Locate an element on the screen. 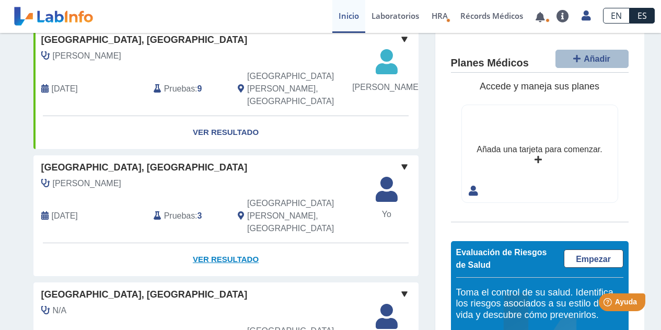 This screenshot has height=330, width=661. a: Empezar is located at coordinates (594, 258).